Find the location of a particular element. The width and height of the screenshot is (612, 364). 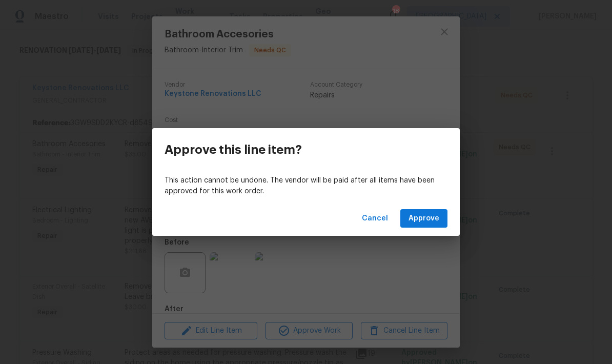

span: Cancel is located at coordinates (374, 218).